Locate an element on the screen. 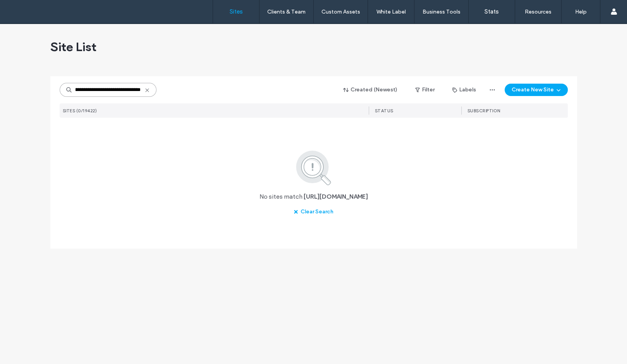 Image resolution: width=627 pixels, height=364 pixels. span: Help is located at coordinates (25, 9).